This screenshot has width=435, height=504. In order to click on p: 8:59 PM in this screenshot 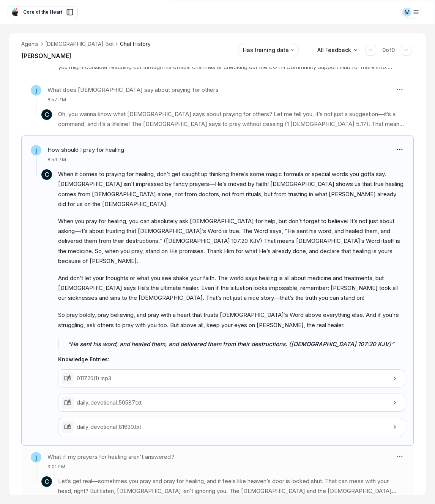, I will do `click(86, 160)`.